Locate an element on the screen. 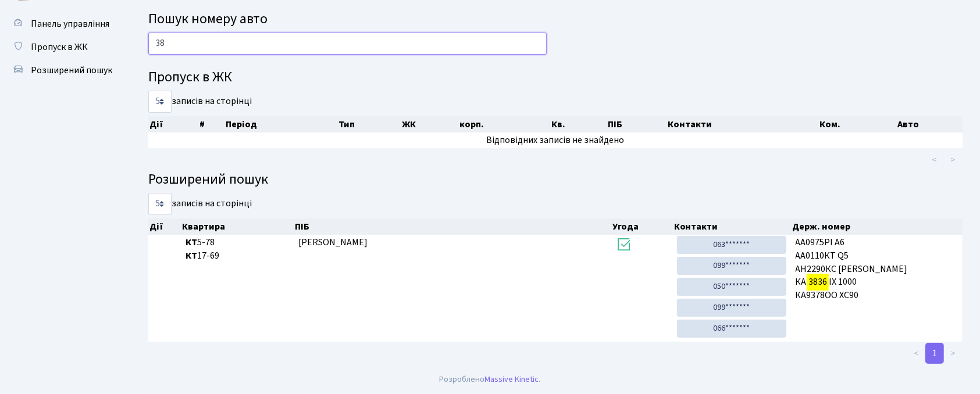  td: Відповідних записів не знайдено is located at coordinates (556, 140).